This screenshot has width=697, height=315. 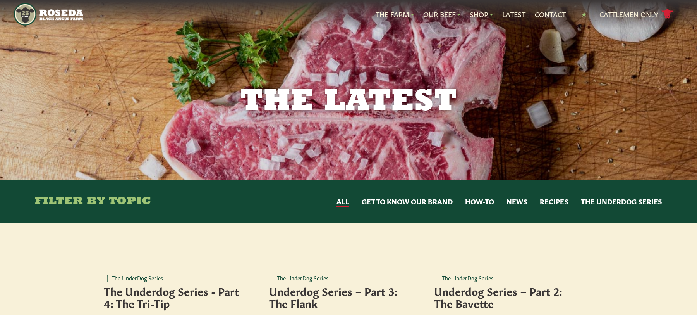 I want to click on a: Our Beef, so click(x=442, y=14).